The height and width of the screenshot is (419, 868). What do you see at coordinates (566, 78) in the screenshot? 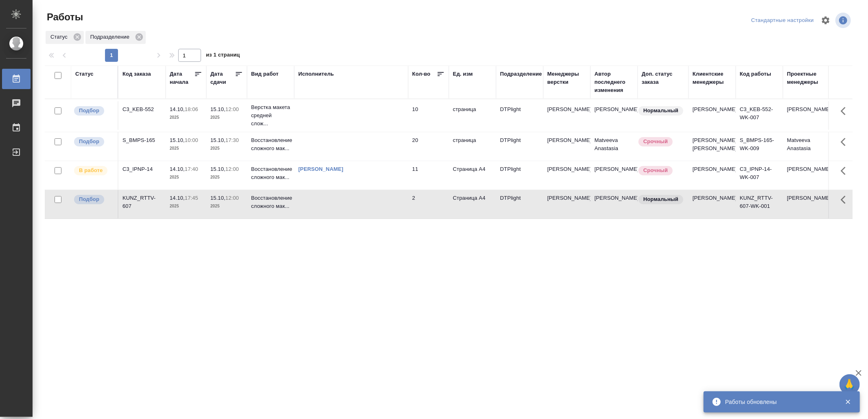
I see `div: Менеджеры верстки` at bounding box center [566, 78].